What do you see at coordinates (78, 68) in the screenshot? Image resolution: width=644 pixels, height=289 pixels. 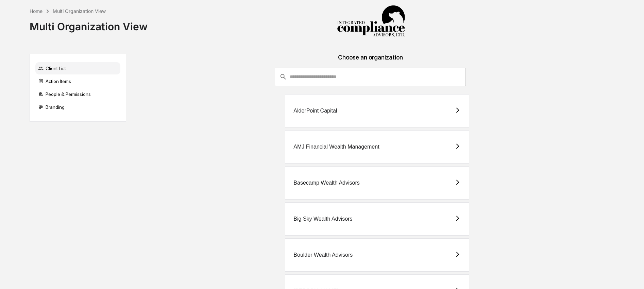 I see `div: Client List` at bounding box center [78, 68].